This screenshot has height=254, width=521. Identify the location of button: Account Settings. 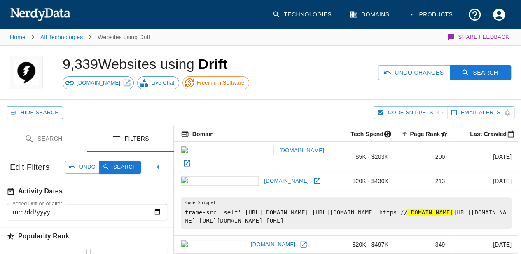
(499, 14).